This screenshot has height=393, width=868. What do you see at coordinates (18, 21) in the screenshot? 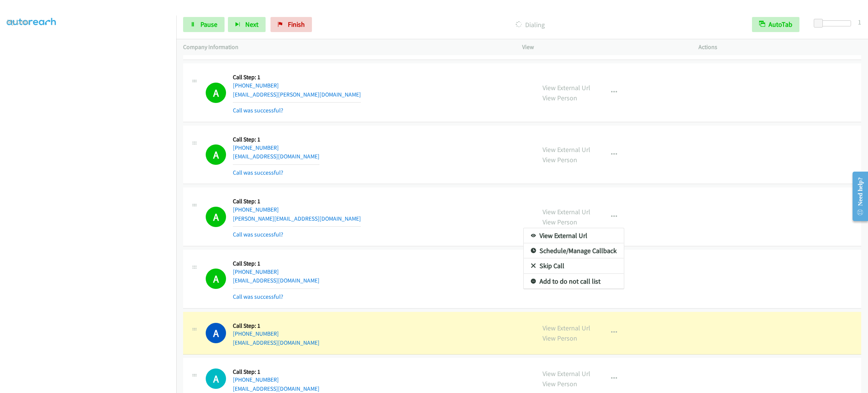
I see `a: My Lists` at bounding box center [18, 21].